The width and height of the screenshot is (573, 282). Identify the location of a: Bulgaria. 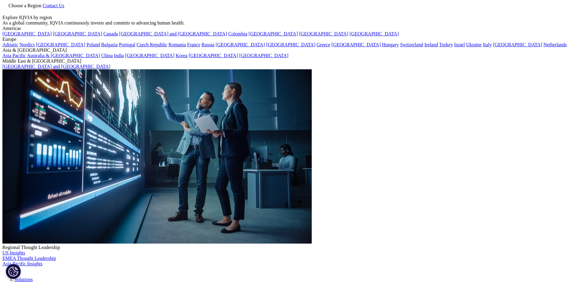
(109, 44).